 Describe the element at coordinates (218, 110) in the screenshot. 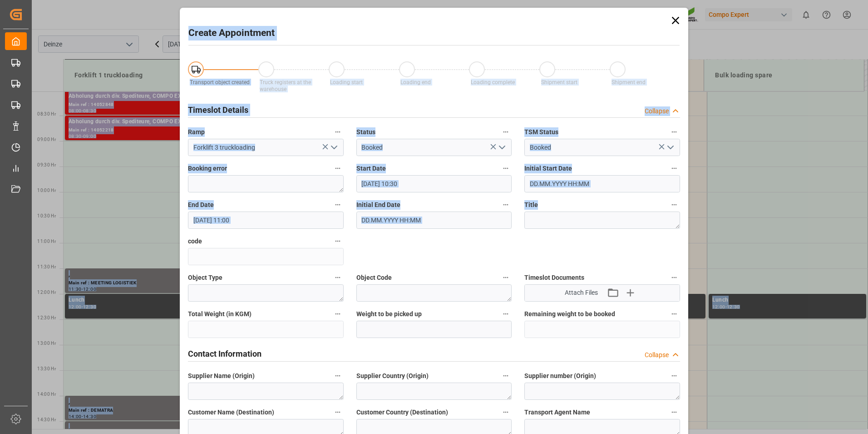

I see `h2: Timeslot Details` at that location.